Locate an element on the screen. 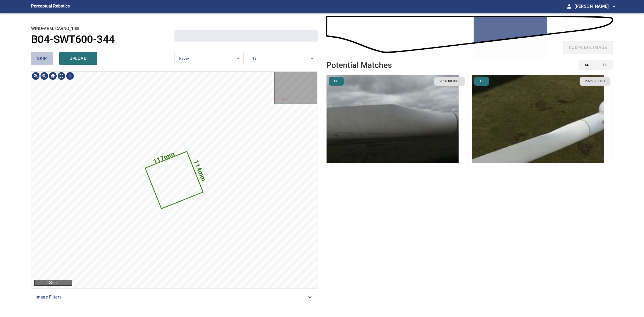 The height and width of the screenshot is (317, 644). text: 117mm is located at coordinates (164, 158).